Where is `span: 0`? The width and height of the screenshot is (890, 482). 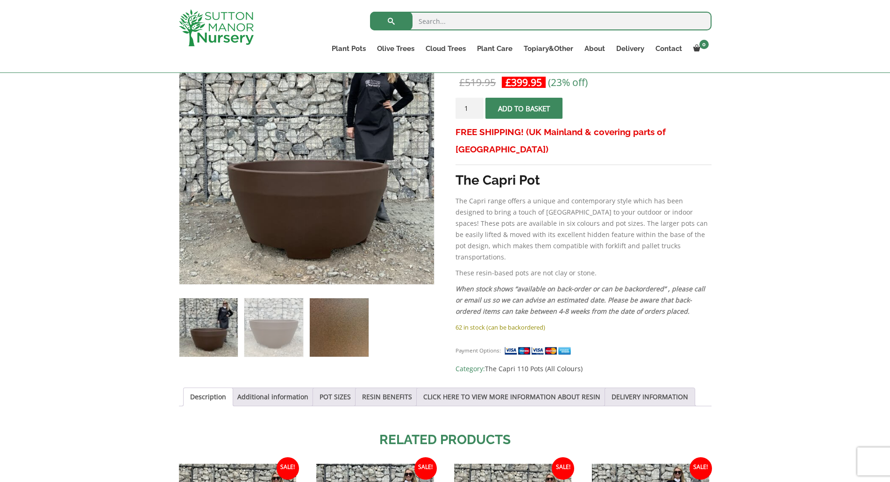
span: 0 is located at coordinates (704, 44).